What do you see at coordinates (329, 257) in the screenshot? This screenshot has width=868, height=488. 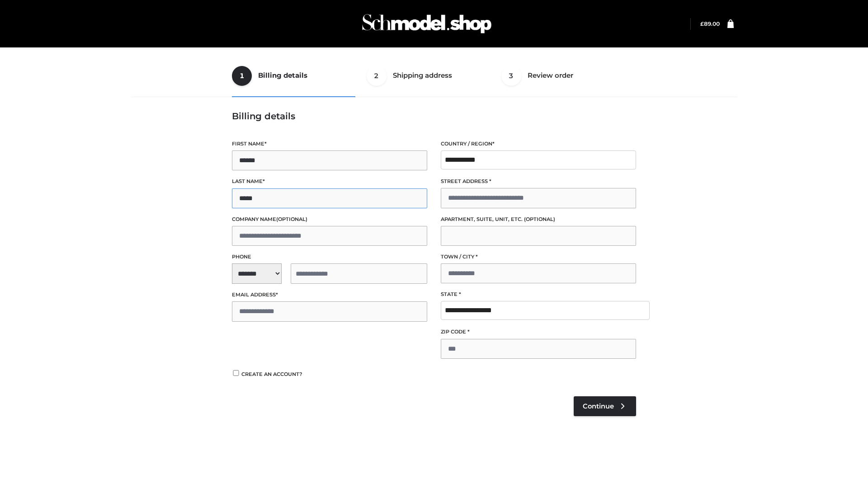 I see `label: Phone` at bounding box center [329, 257].